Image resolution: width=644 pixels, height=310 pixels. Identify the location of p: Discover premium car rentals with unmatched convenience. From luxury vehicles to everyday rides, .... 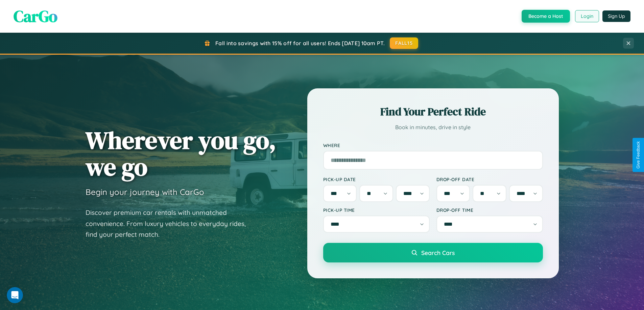
(170, 224).